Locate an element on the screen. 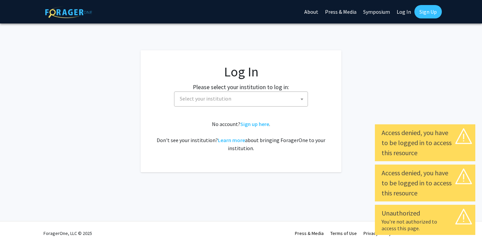  div: Unauthorized is located at coordinates (425, 213).